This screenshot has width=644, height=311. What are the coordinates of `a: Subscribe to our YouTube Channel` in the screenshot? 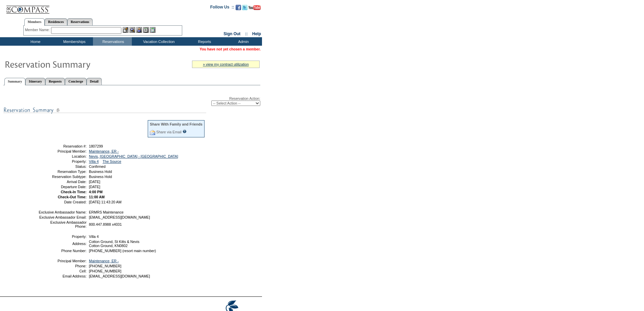 It's located at (255, 9).